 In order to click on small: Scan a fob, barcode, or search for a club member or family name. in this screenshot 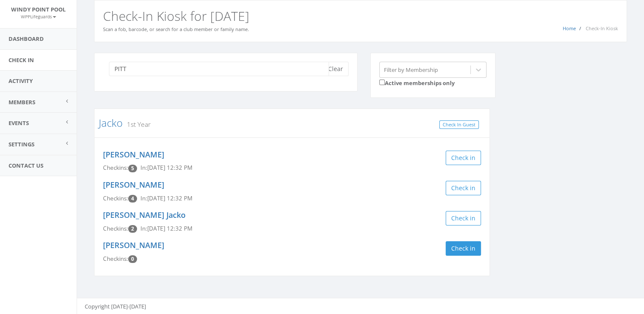, I will do `click(176, 29)`.